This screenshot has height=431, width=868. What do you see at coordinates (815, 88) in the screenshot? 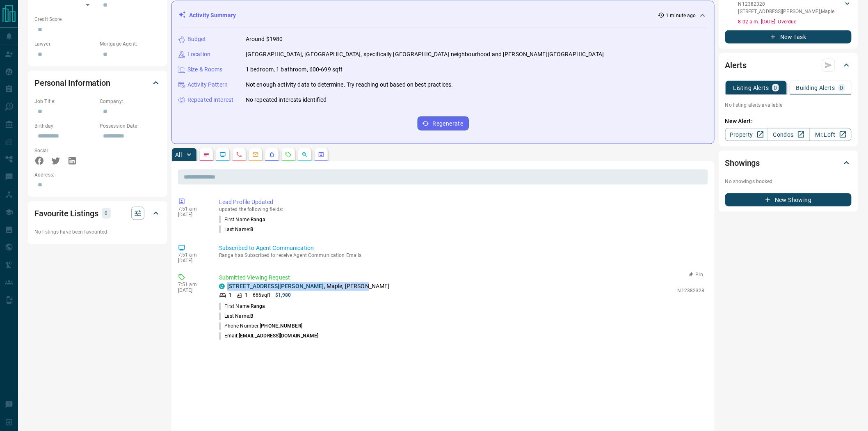
I see `p: Building Alerts` at bounding box center [815, 88].